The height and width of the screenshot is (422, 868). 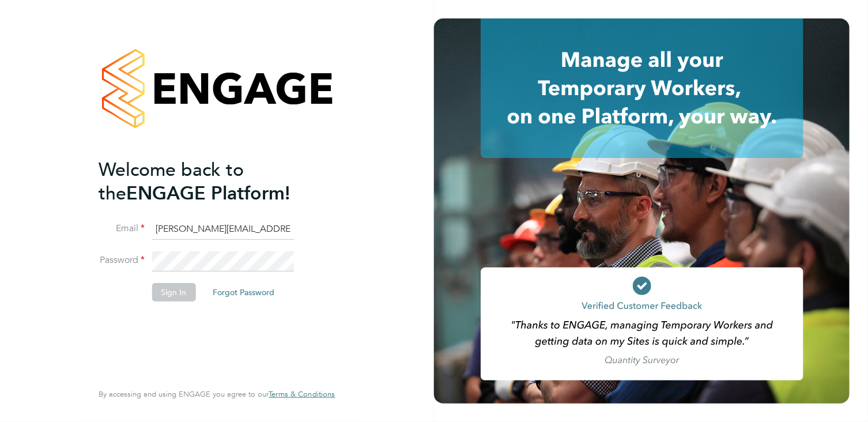 I want to click on label: Email, so click(x=122, y=228).